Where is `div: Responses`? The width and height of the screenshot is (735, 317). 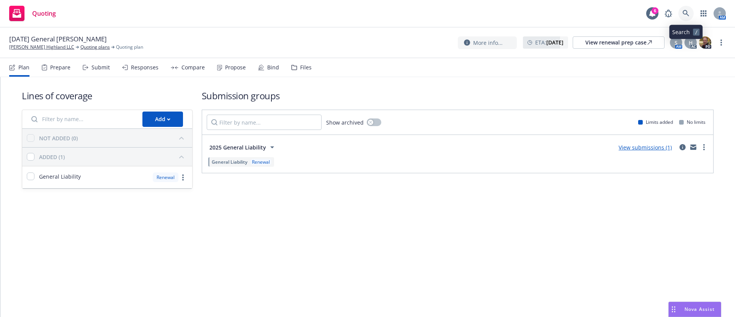
div: Responses is located at coordinates (145, 67).